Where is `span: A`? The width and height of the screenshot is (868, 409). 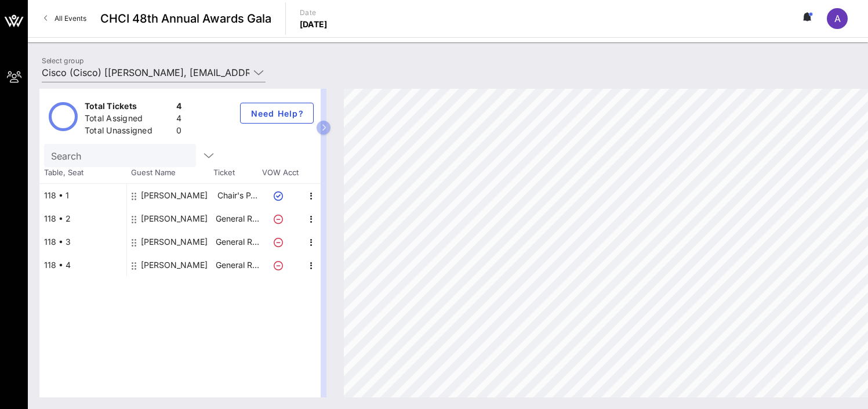
span: A is located at coordinates (837, 18).